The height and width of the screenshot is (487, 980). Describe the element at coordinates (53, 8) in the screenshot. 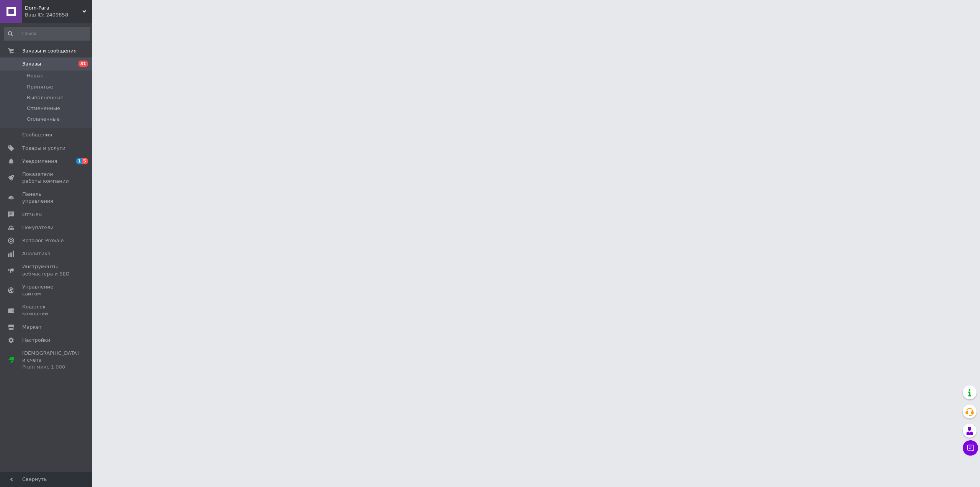

I see `span: Dom-Para` at that location.